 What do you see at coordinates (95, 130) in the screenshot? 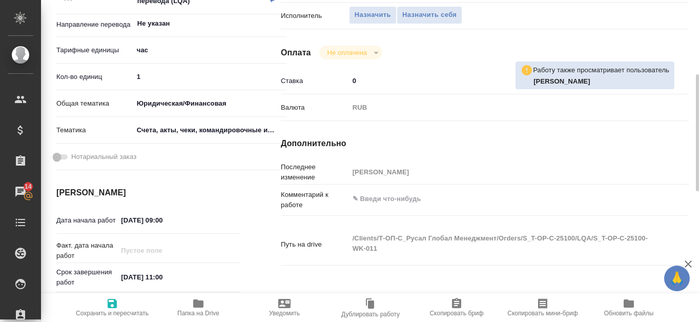
I see `p: Тематика` at bounding box center [95, 130].